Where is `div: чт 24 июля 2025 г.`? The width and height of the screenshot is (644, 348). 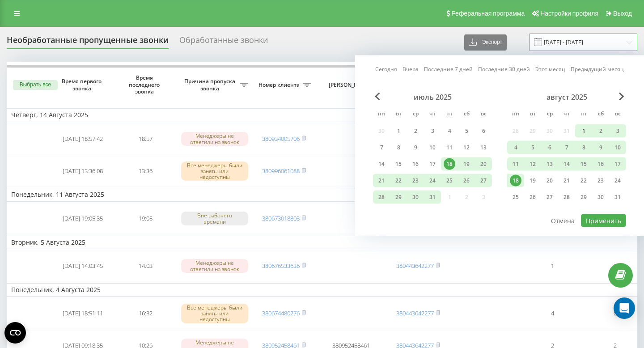 div: чт 24 июля 2025 г. is located at coordinates (433, 181).